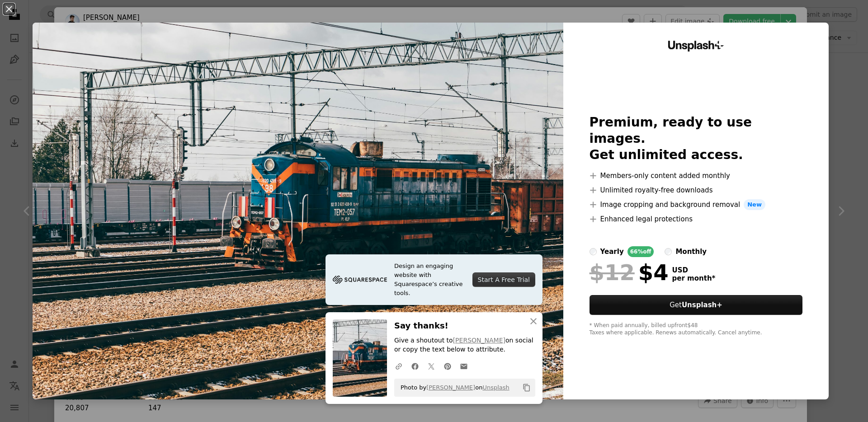 This screenshot has height=422, width=868. Describe the element at coordinates (693, 279) in the screenshot. I see `span: per month *` at that location.